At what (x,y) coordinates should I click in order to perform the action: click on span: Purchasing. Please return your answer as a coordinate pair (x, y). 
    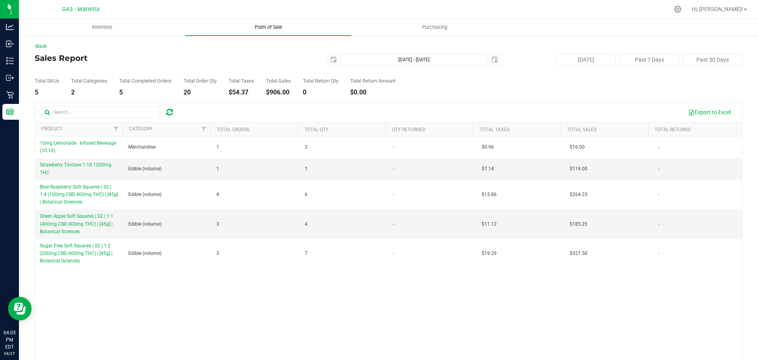
    Looking at the image, I should click on (435, 27).